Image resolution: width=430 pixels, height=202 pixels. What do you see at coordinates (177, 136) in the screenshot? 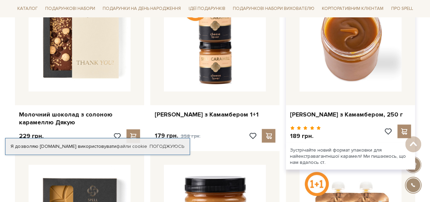
I see `p: 179 грн.` at bounding box center [177, 136].